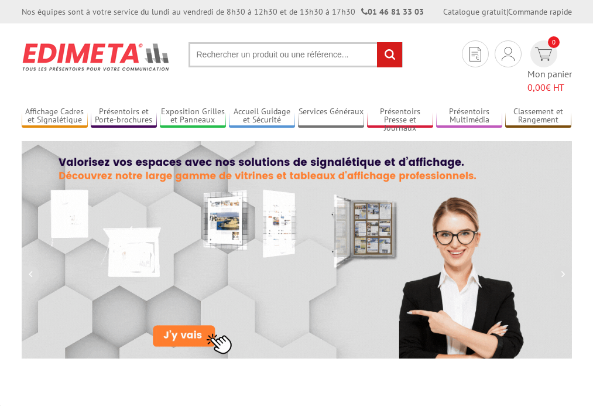 The image size is (593, 406). Describe the element at coordinates (331, 116) in the screenshot. I see `a: Services Généraux` at that location.